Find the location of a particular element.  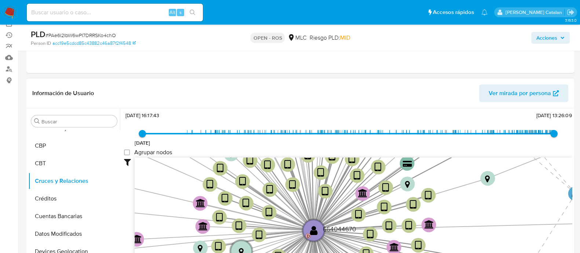

a: Salir is located at coordinates (570, 12).